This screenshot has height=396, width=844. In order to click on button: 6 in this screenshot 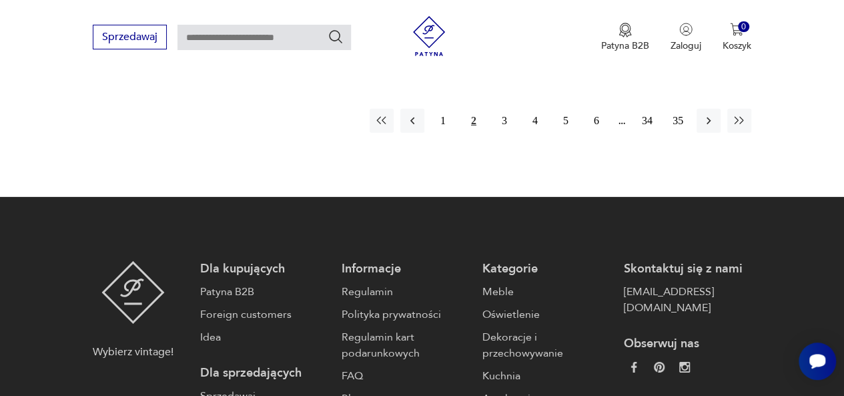, I will do `click(596, 121)`.